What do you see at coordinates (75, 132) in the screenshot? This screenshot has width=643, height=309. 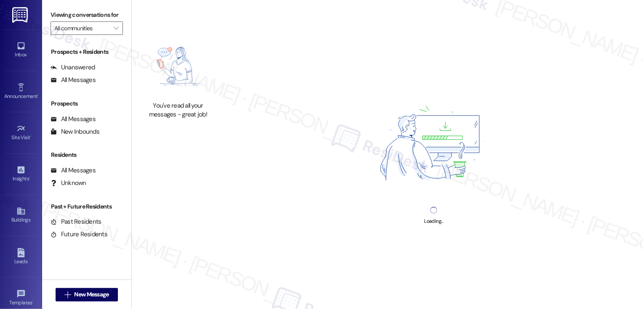 I see `div: New Inbounds` at bounding box center [75, 132].